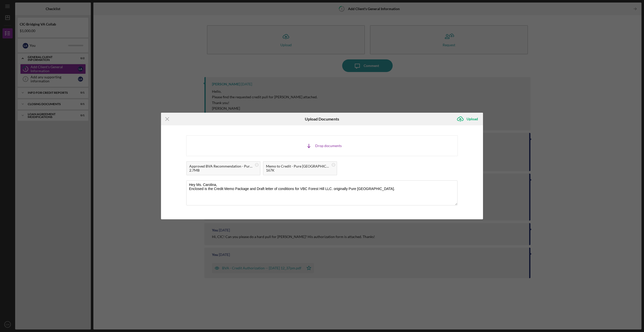 This screenshot has height=332, width=644. Describe the element at coordinates (468, 119) in the screenshot. I see `button: Upload` at that location.